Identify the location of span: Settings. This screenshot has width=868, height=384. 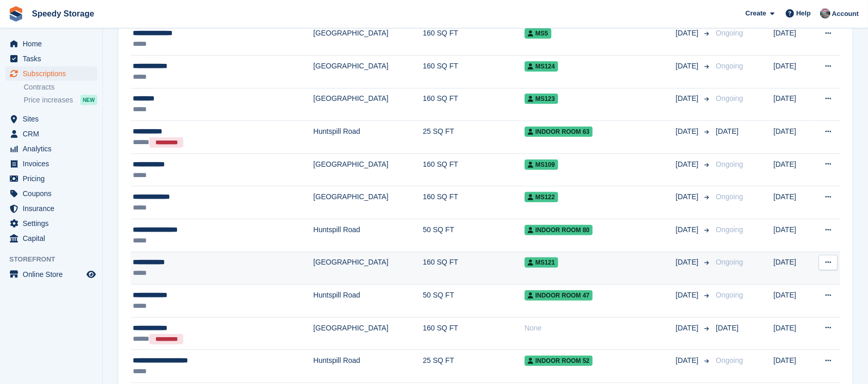
(54, 223).